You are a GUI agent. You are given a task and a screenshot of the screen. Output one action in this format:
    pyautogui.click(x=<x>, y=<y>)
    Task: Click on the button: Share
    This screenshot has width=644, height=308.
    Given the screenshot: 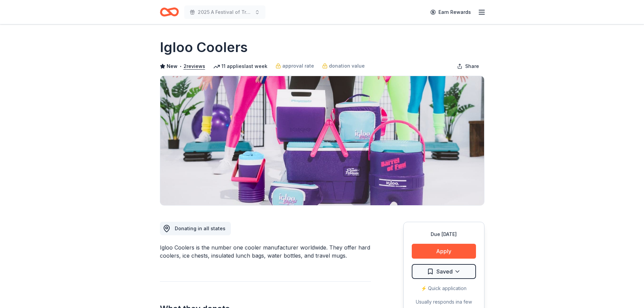 What is the action you would take?
    pyautogui.click(x=468, y=66)
    